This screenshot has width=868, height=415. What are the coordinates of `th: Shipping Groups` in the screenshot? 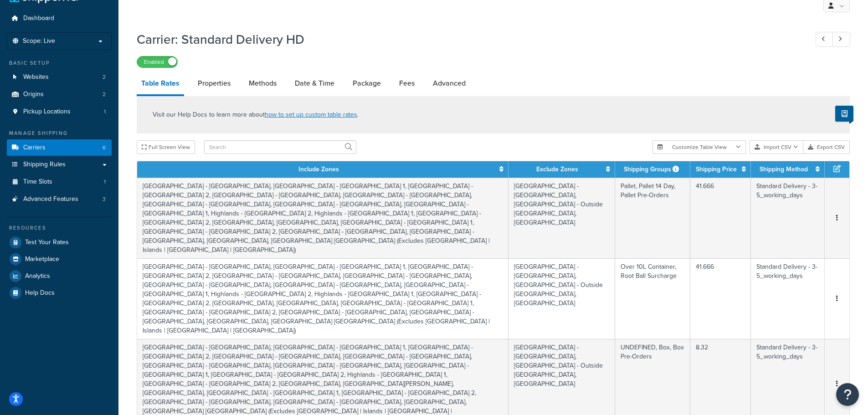 It's located at (653, 169).